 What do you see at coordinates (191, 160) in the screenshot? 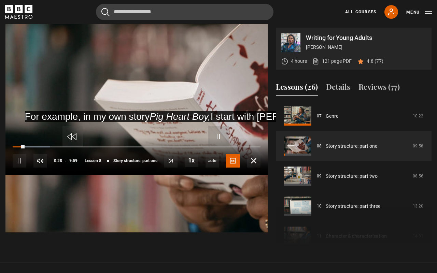
I see `button: Playback Rate` at bounding box center [191, 160].